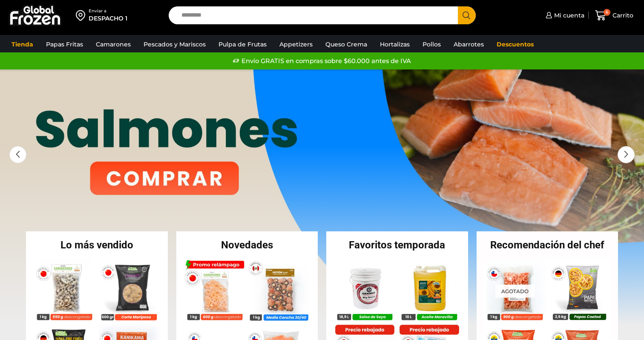 This screenshot has height=340, width=644. What do you see at coordinates (108, 19) in the screenshot?
I see `div: DESPACHO 1` at bounding box center [108, 19].